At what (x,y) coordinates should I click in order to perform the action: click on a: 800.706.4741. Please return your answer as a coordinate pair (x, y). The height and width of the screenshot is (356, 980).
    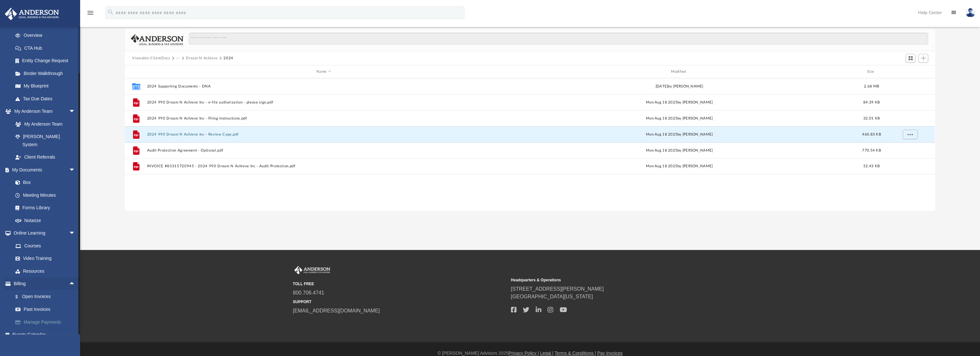
    Looking at the image, I should click on (309, 292).